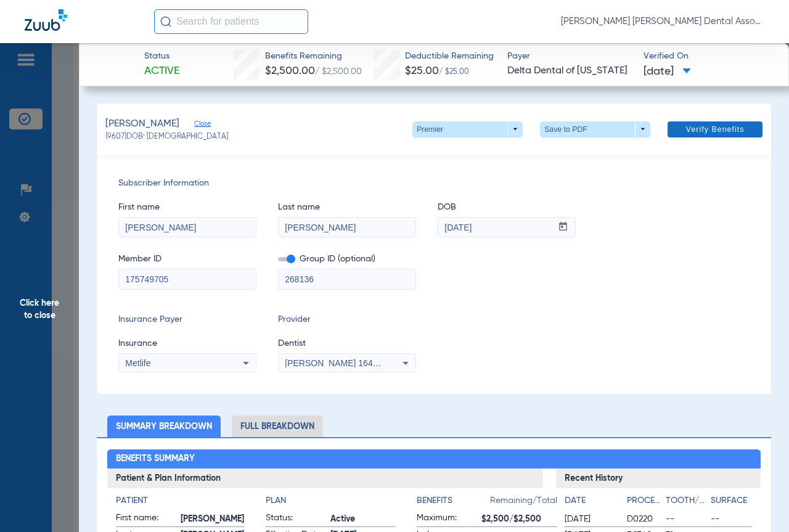  What do you see at coordinates (467, 129) in the screenshot?
I see `button: Premier` at bounding box center [467, 129].